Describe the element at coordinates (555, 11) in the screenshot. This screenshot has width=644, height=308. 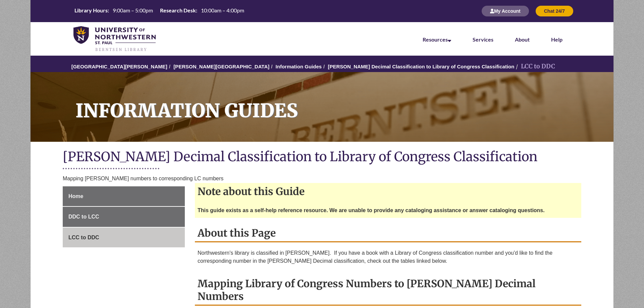
I see `a: Chat 24/7` at that location.